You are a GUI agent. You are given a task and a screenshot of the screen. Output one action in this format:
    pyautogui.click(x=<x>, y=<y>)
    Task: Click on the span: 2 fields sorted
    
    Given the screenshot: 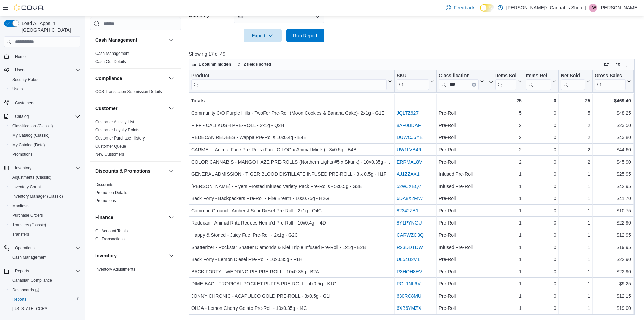 What is the action you would take?
    pyautogui.click(x=257, y=65)
    